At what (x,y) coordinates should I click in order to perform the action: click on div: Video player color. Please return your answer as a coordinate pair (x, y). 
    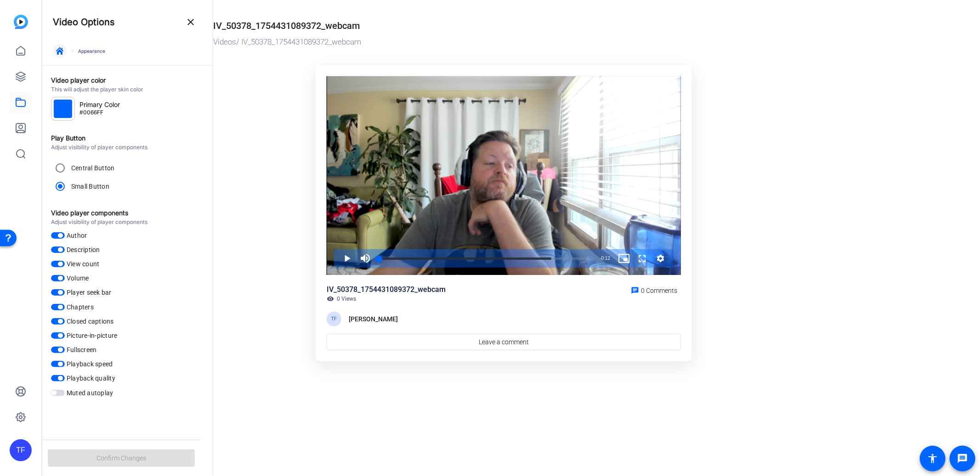
    Looking at the image, I should click on (128, 80).